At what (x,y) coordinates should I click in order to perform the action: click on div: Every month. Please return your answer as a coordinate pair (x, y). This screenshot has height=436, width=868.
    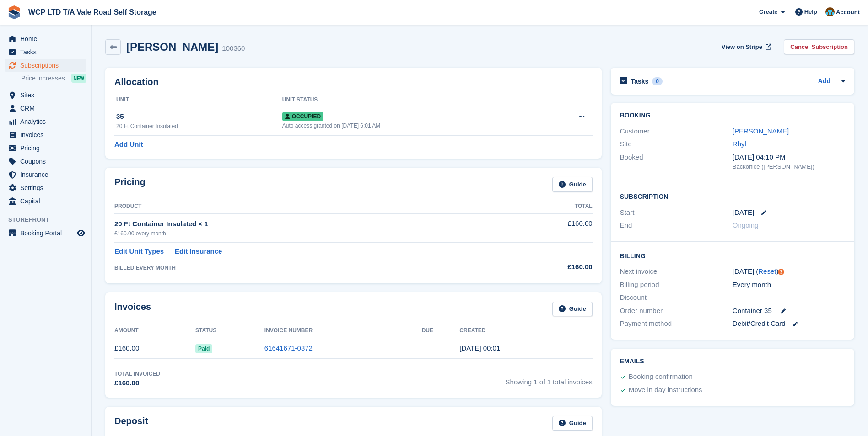
    Looking at the image, I should click on (790, 285).